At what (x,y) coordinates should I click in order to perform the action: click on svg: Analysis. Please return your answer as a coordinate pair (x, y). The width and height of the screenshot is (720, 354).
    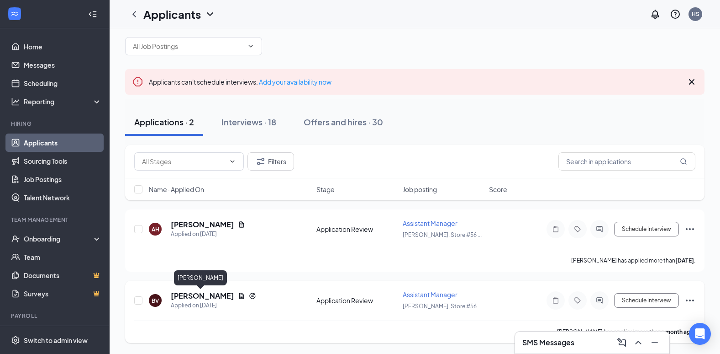
    Looking at the image, I should click on (16, 101).